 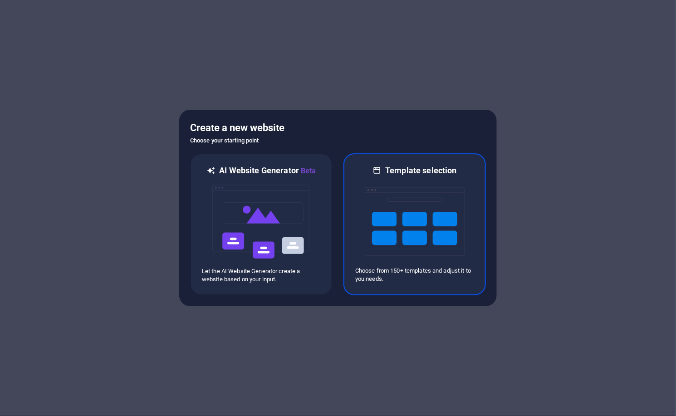 I want to click on h6: Template selection, so click(x=421, y=171).